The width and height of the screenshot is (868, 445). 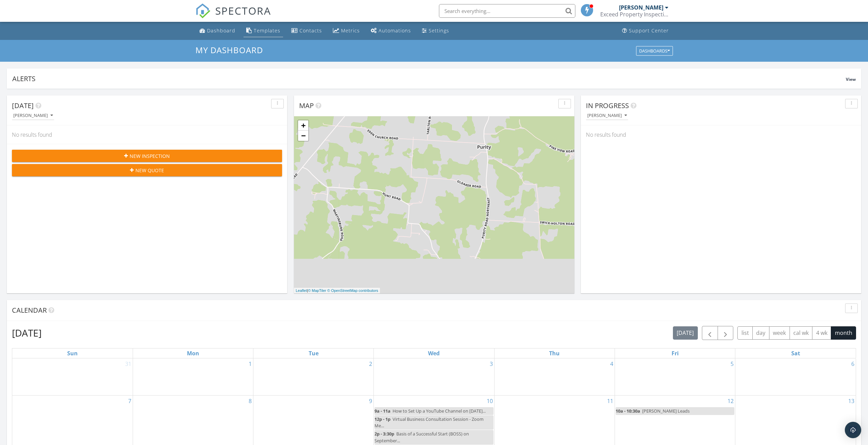 What do you see at coordinates (429, 422) in the screenshot?
I see `span: Virtual Business Consultation Session - Zoom Me...` at bounding box center [429, 422].